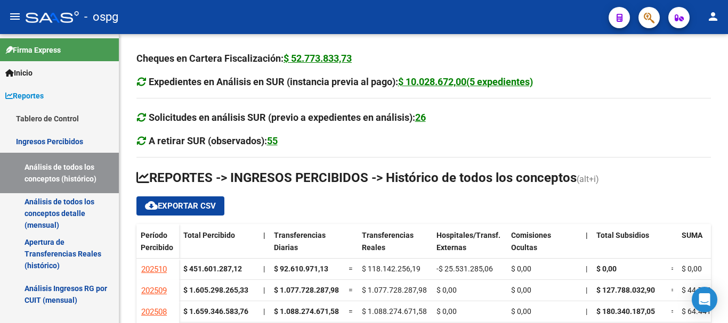 This screenshot has height=323, width=728. I want to click on span: SUMA, so click(691, 235).